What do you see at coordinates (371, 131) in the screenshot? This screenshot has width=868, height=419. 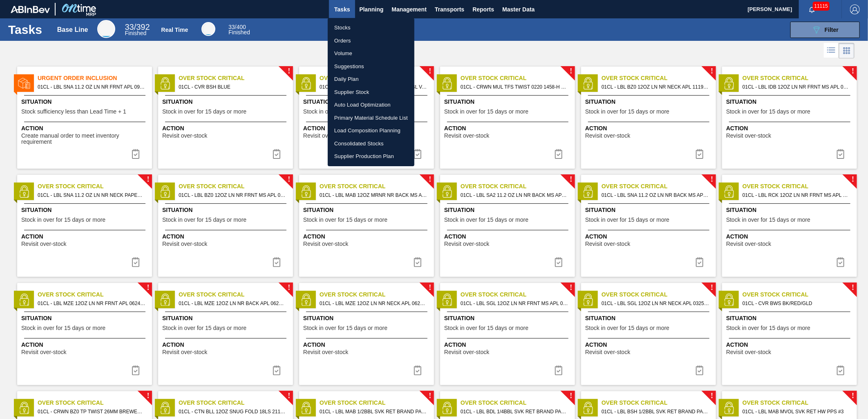 I see `a: Load Composition Planning` at bounding box center [371, 131].